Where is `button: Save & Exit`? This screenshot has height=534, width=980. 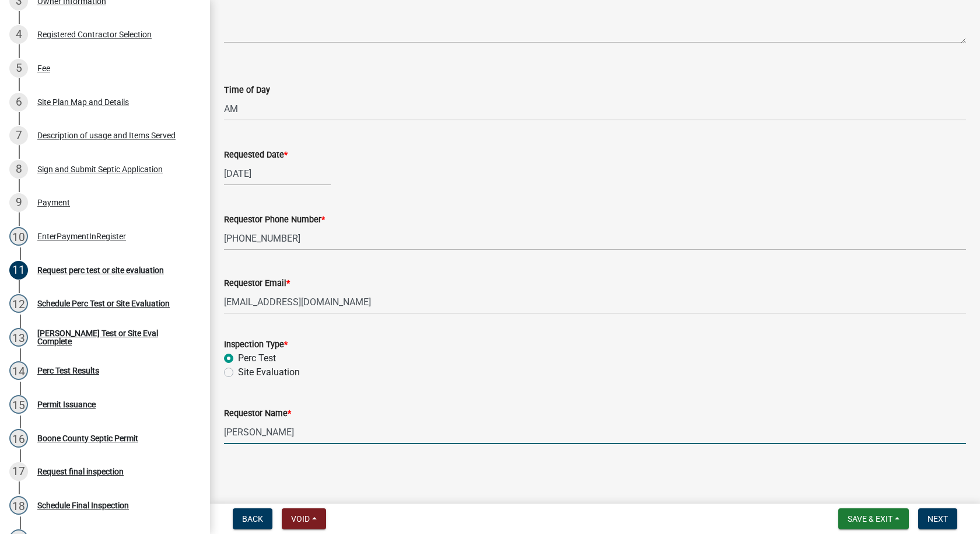
button: Save & Exit is located at coordinates (873, 519).